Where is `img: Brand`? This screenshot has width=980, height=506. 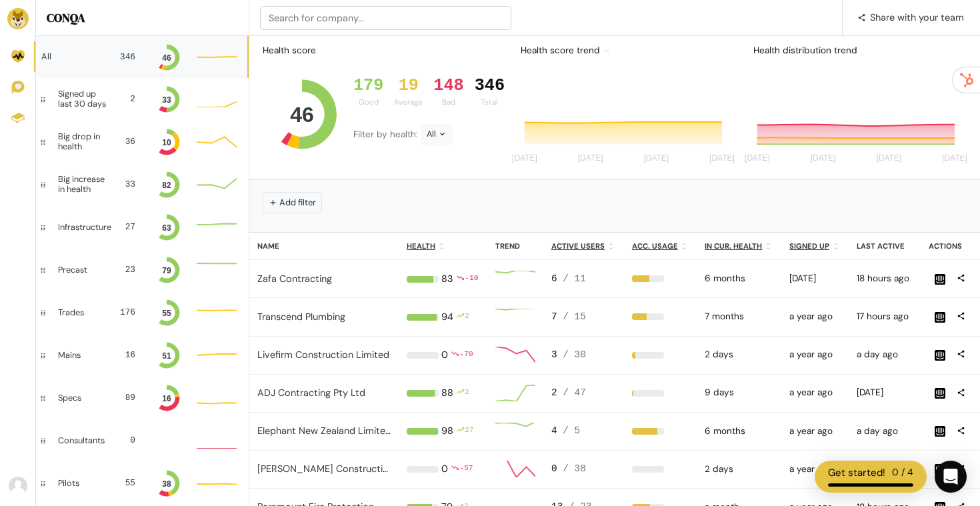 img: Brand is located at coordinates (18, 19).